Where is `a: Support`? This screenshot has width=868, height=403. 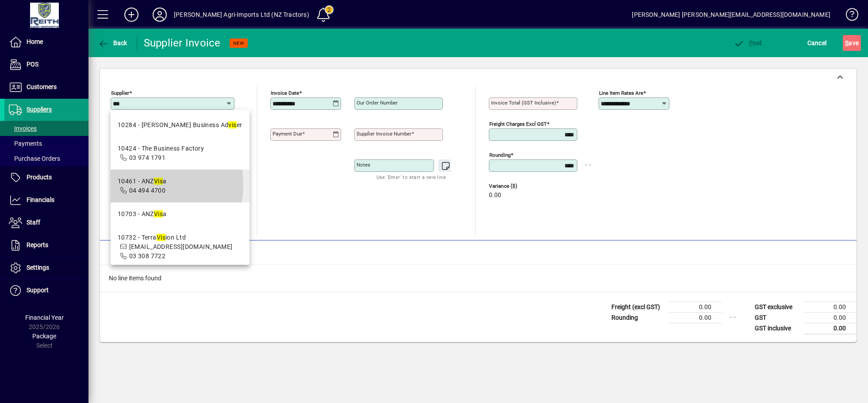 a: Support is located at coordinates (46, 290).